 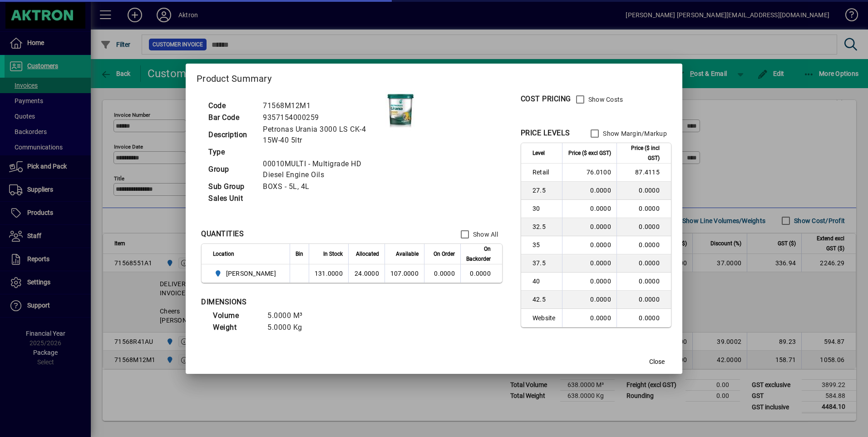 What do you see at coordinates (590, 153) in the screenshot?
I see `span: Price ($ excl GST)` at bounding box center [590, 153].